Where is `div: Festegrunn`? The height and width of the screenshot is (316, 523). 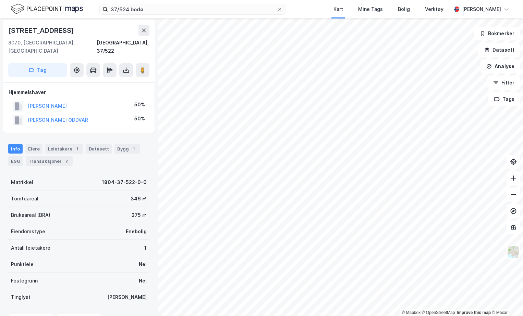 div: Festegrunn is located at coordinates (24, 281).